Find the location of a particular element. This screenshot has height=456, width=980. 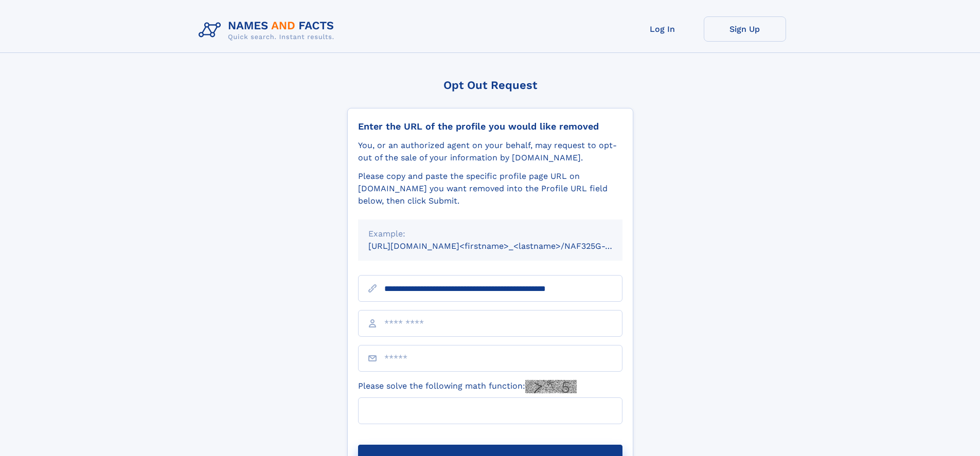

div: You, or an authorized agent on your behalf, may request to opt-out of the sale of your informatio... is located at coordinates (491, 152).